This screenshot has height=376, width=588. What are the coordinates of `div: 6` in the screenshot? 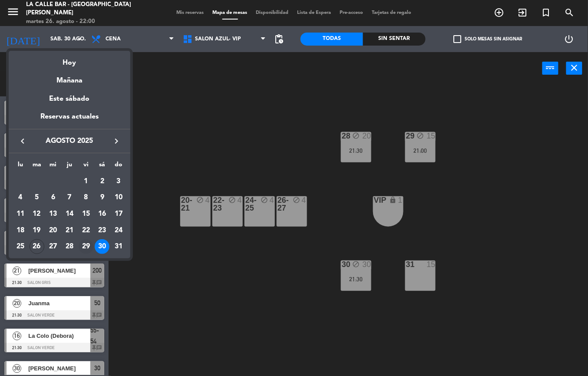 It's located at (53, 197).